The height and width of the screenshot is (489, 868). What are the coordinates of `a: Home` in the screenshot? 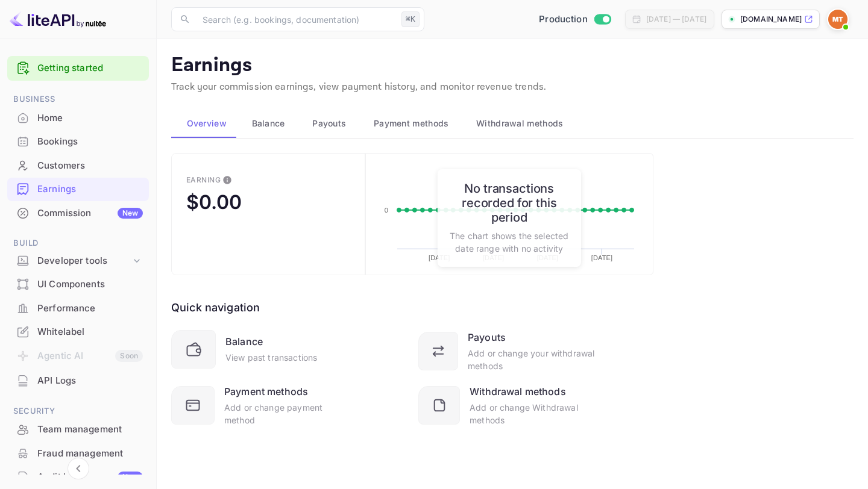 It's located at (77, 118).